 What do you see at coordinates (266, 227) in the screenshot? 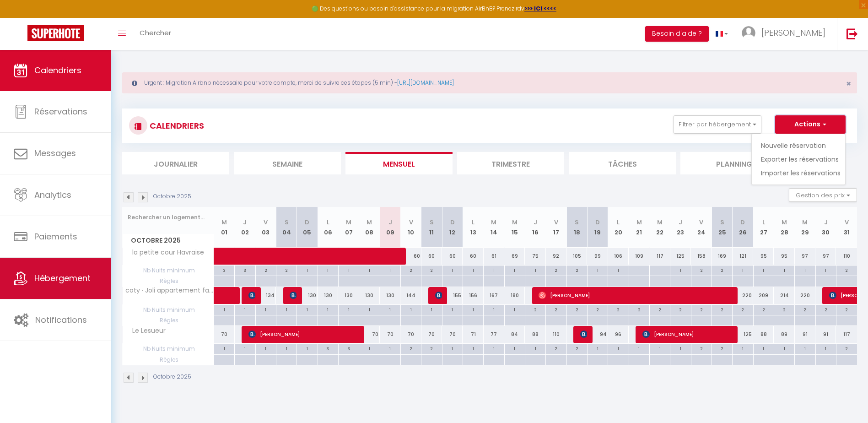
I see `th: 03` at bounding box center [266, 227].